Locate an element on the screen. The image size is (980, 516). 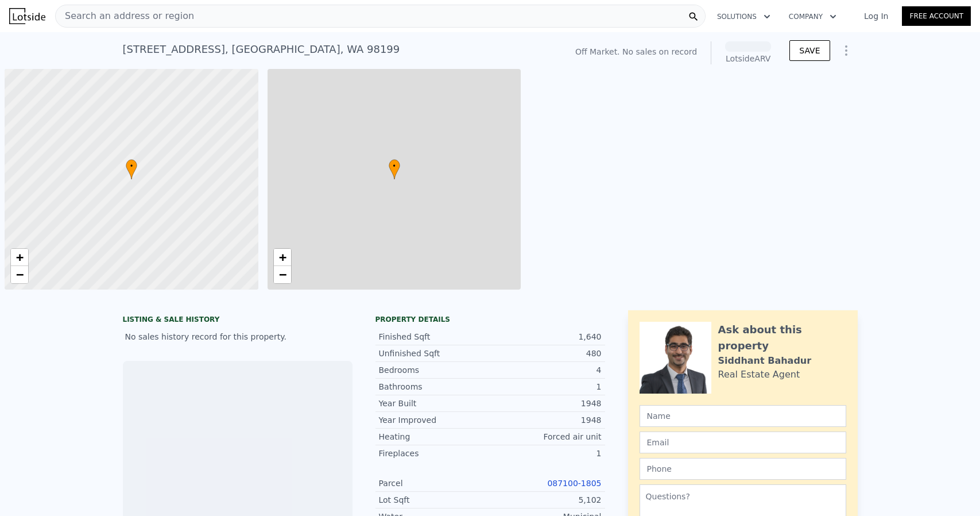
div: Year Built is located at coordinates (434, 403).